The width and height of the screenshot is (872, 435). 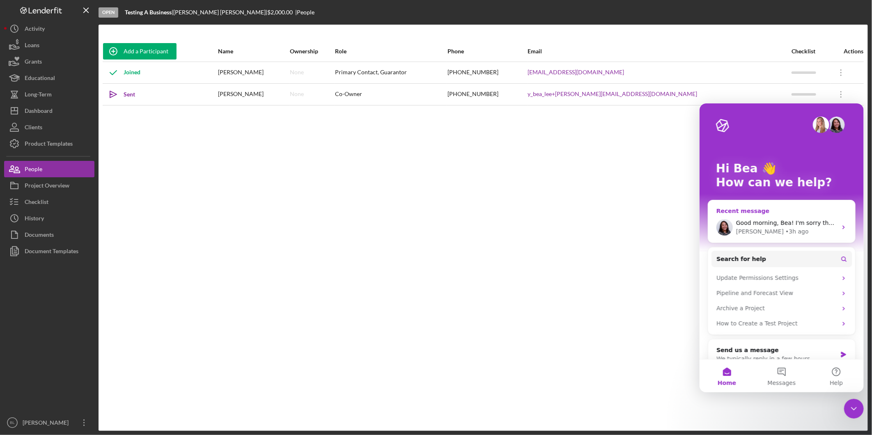 I want to click on div: Educational, so click(x=40, y=79).